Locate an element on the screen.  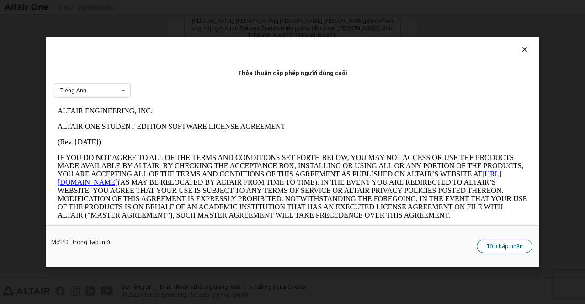
a: Mở PDF trong Tab mới is located at coordinates (80, 242).